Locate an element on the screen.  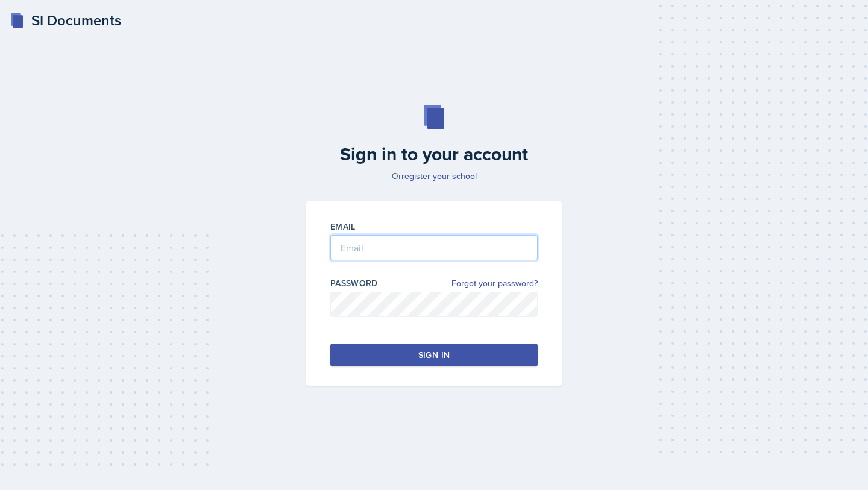
button: Sign in is located at coordinates (434, 355).